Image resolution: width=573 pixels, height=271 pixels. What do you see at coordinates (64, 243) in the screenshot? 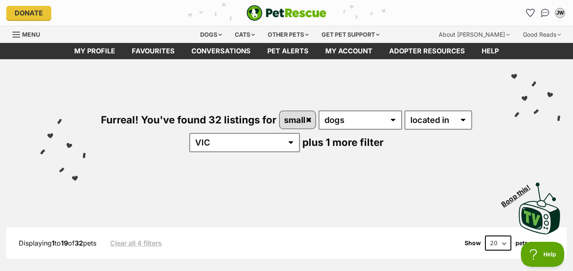
I see `strong: 19` at bounding box center [64, 243].